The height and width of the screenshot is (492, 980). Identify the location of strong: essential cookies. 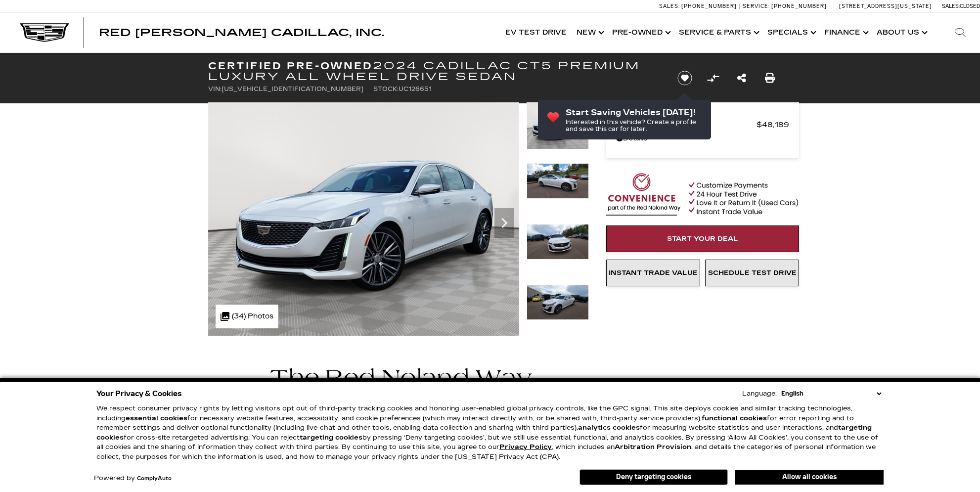
(156, 418).